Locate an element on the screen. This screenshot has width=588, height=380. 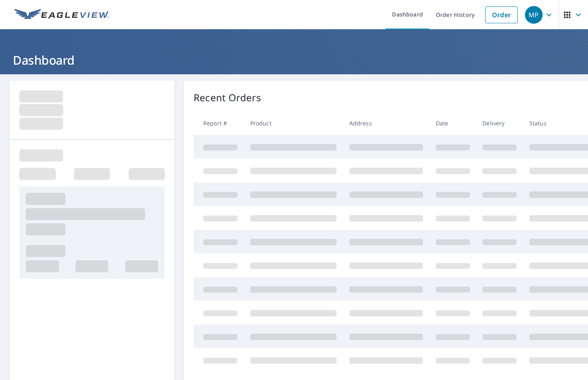
th: Report # is located at coordinates (219, 123).